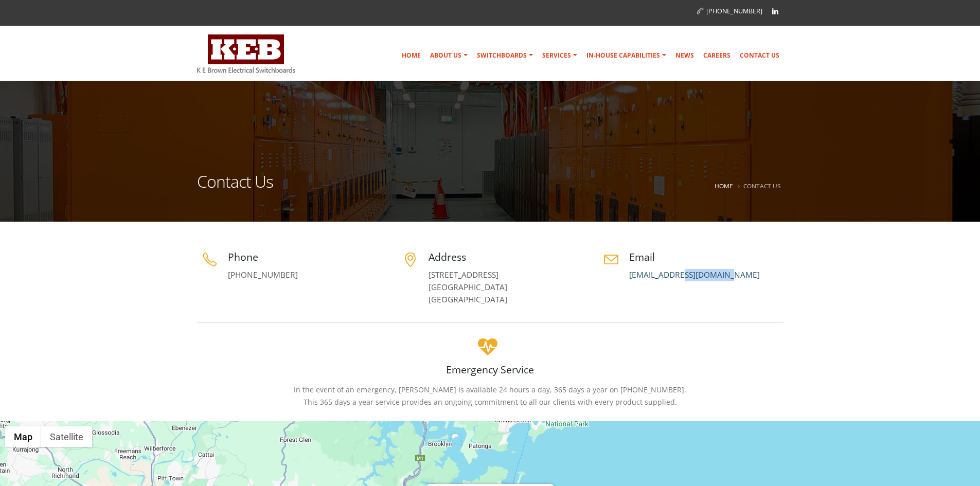 The image size is (980, 486). Describe the element at coordinates (559, 56) in the screenshot. I see `a: Services` at that location.